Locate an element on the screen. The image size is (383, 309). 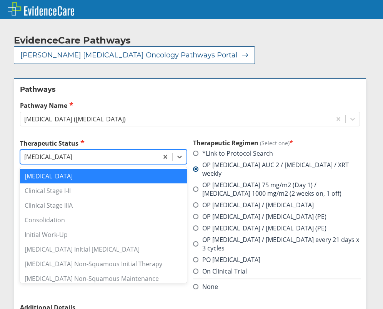
img: EvidenceCare is located at coordinates (41, 9).